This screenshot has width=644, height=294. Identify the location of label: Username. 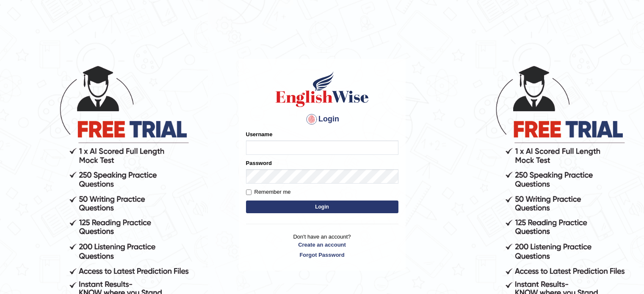
(259, 134).